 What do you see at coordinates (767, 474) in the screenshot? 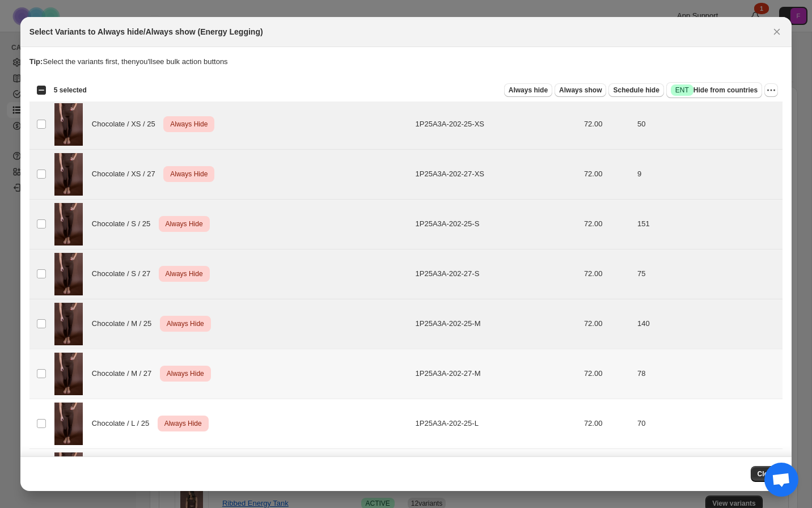
I see `span: Close` at bounding box center [767, 474].